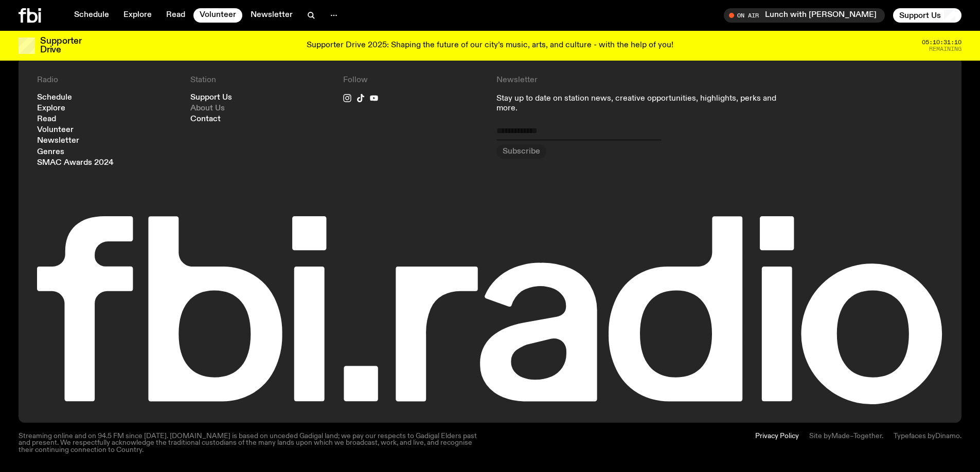 The image size is (980, 472). What do you see at coordinates (205, 119) in the screenshot?
I see `a: Contact` at bounding box center [205, 119].